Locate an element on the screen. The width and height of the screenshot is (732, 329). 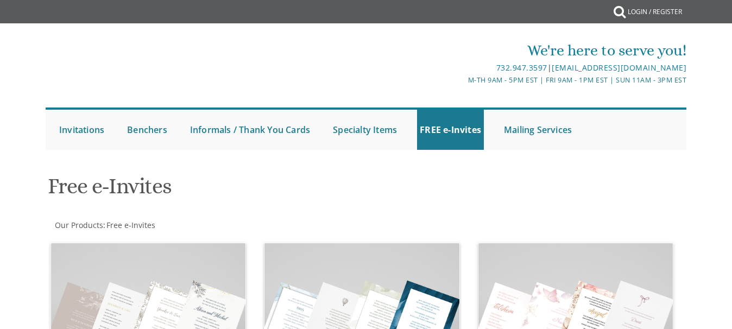
a: FREE e-Invites is located at coordinates (450, 130).